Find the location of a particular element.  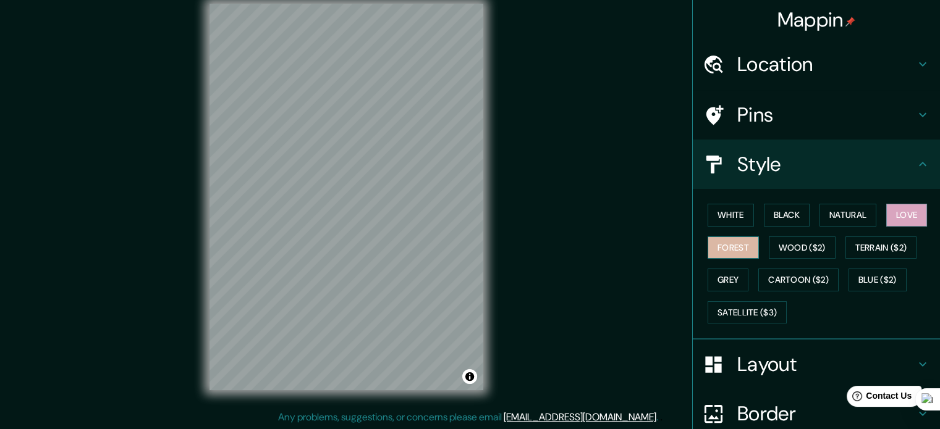

div: Layout is located at coordinates (816, 365).